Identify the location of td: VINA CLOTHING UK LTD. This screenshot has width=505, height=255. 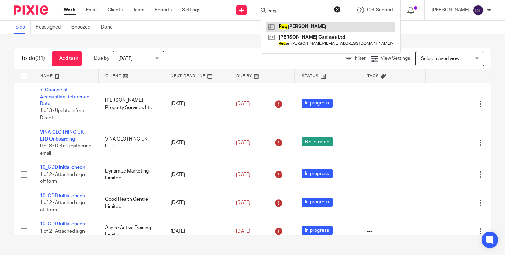
(131, 142).